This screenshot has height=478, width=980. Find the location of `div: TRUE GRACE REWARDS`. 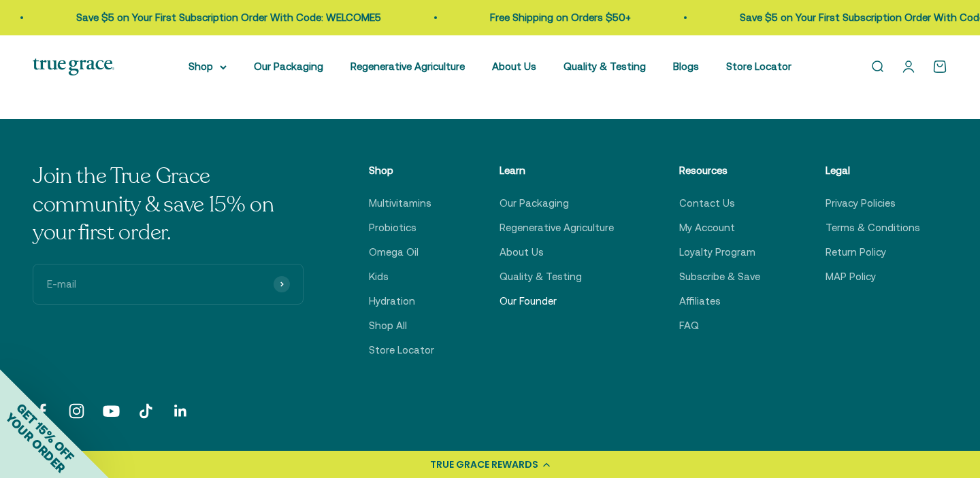

div: TRUE GRACE REWARDS is located at coordinates (483, 465).